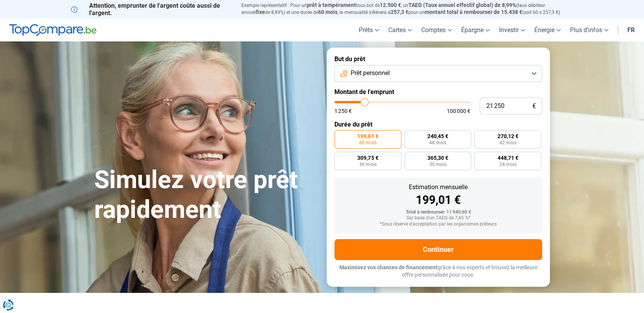  What do you see at coordinates (462, 5) in the screenshot?
I see `span: TAEG (Taux annuel effectif global) de 8,99%` at bounding box center [462, 5].